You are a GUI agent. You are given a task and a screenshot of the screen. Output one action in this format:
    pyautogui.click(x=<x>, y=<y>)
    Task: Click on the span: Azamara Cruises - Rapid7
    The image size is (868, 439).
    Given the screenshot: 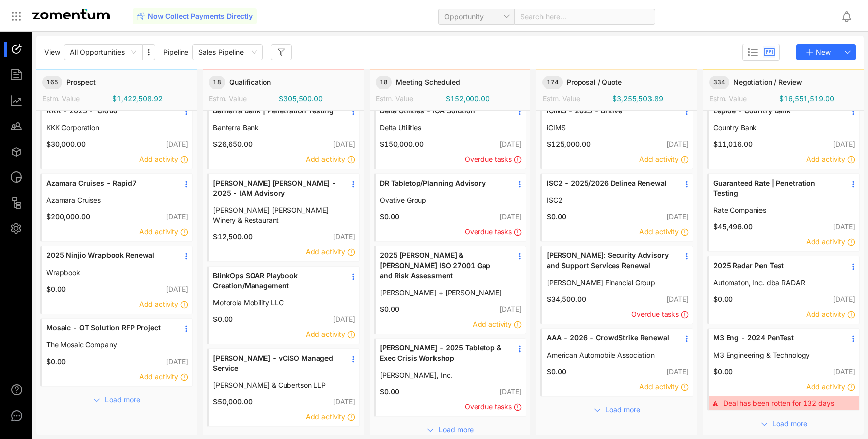 What is the action you would take?
    pyautogui.click(x=108, y=183)
    